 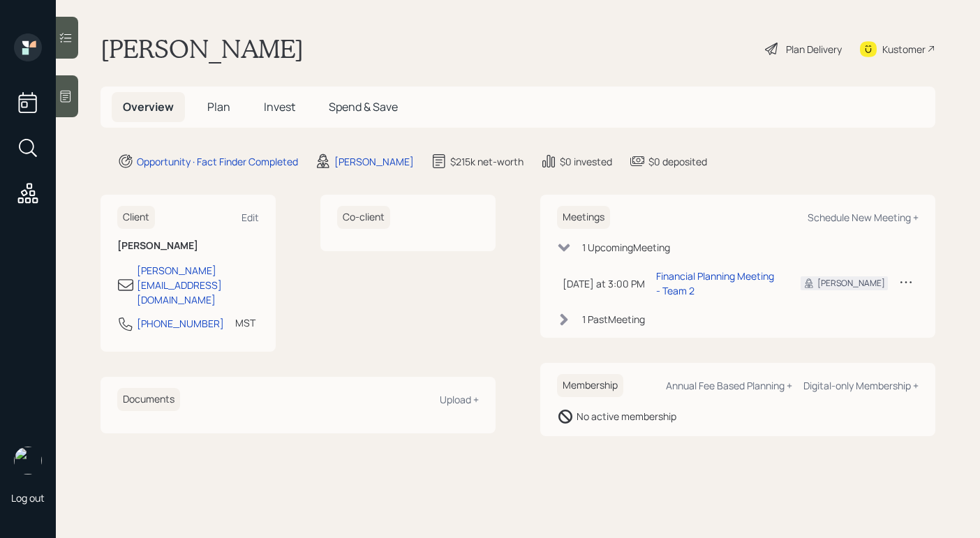 What do you see at coordinates (28, 460) in the screenshot?
I see `img: aleksandra-headshot.png` at bounding box center [28, 460].